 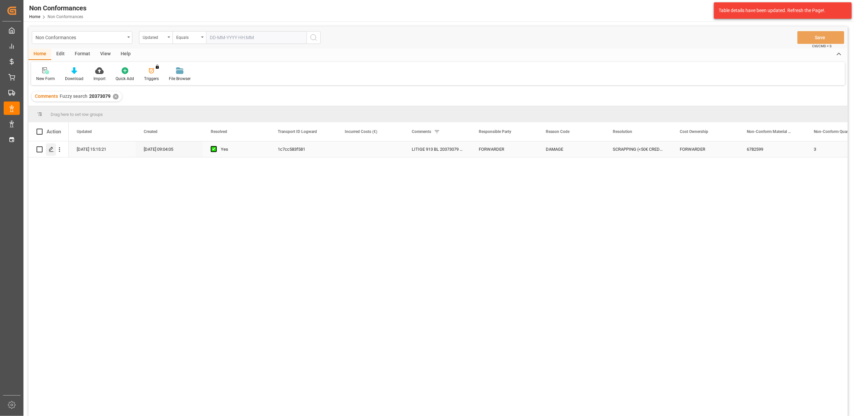 I want to click on button: search button, so click(x=313, y=38).